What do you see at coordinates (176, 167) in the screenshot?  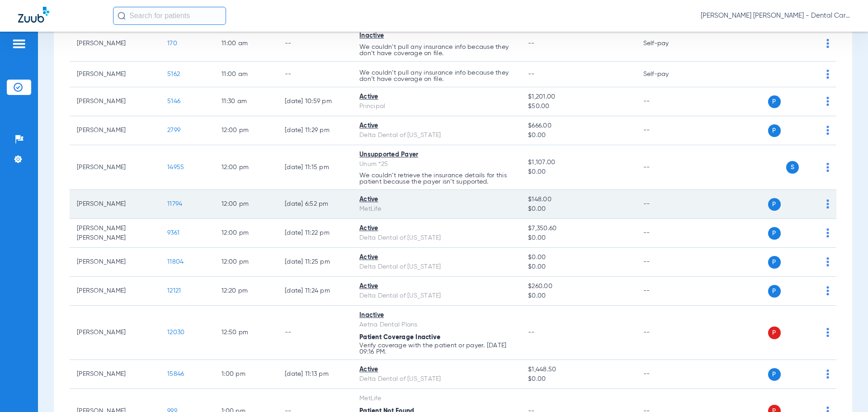 I see `span: 14955` at bounding box center [176, 167].